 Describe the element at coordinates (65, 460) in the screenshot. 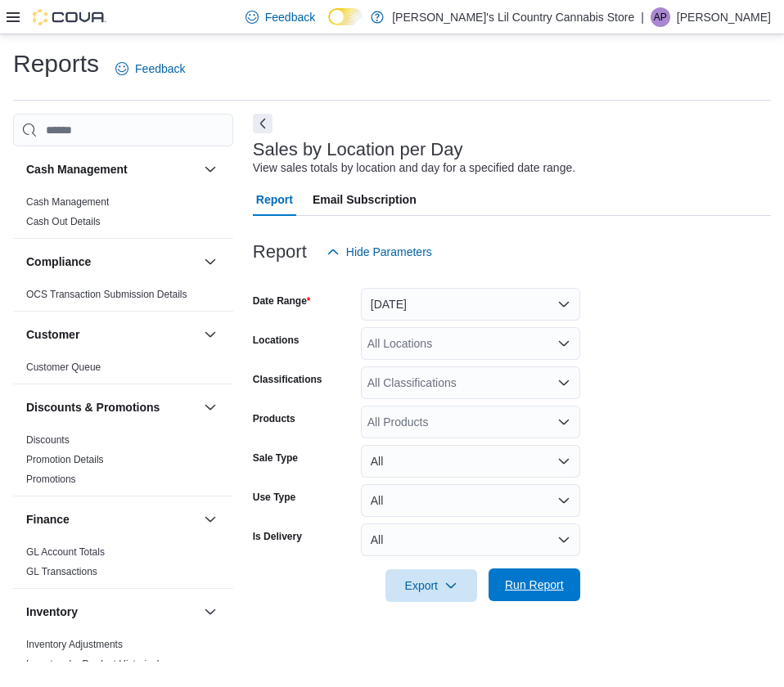

I see `span: Promotion Details` at that location.